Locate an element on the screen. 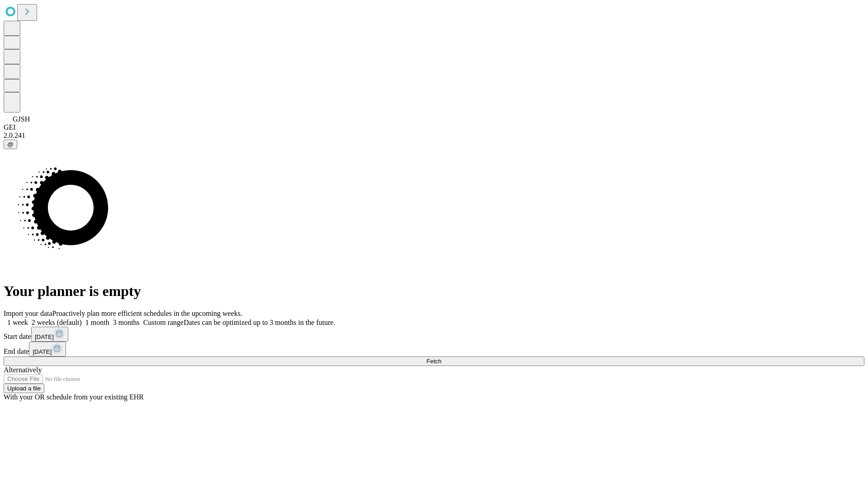  span: Fetch is located at coordinates (434, 361).